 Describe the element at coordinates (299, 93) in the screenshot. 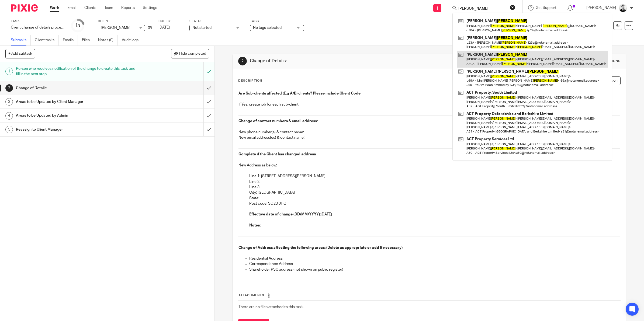

I see `strong: Are Sub-clients affected (E.g A/B) clients? Please include Client Code` at that location.